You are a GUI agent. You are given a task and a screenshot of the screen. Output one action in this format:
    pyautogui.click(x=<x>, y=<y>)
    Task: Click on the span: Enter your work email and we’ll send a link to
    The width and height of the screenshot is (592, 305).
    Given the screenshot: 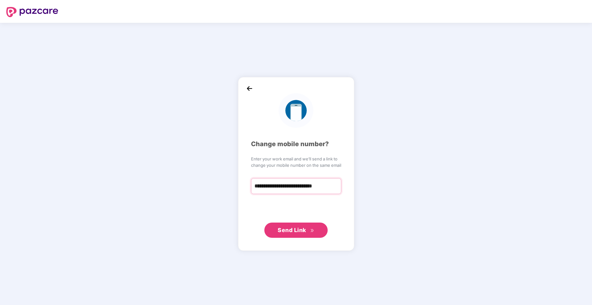 What is the action you would take?
    pyautogui.click(x=296, y=159)
    